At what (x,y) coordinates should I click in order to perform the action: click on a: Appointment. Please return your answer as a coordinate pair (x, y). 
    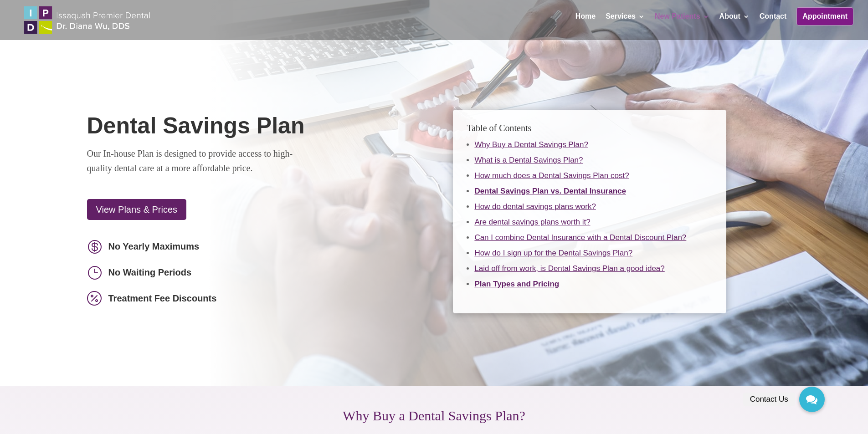
    Looking at the image, I should click on (824, 16).